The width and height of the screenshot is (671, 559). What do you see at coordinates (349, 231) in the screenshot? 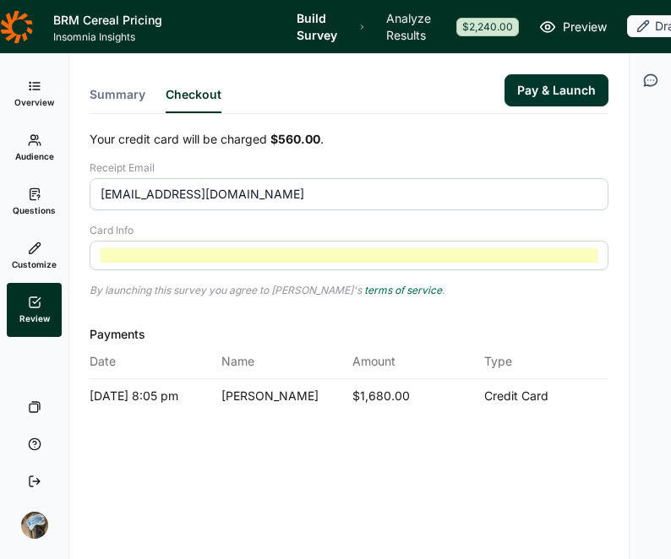
I see `label: Card Info` at bounding box center [349, 231].